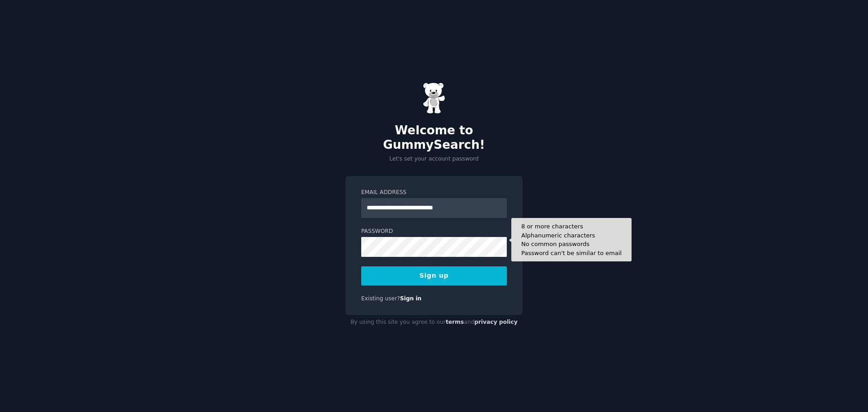  I want to click on a: Sign in, so click(411, 299).